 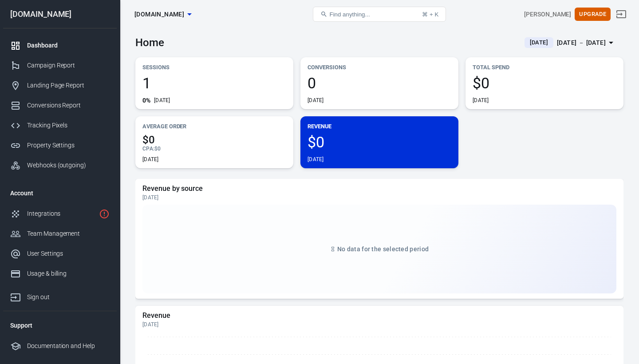 I want to click on a: Conversions Report, so click(x=60, y=106).